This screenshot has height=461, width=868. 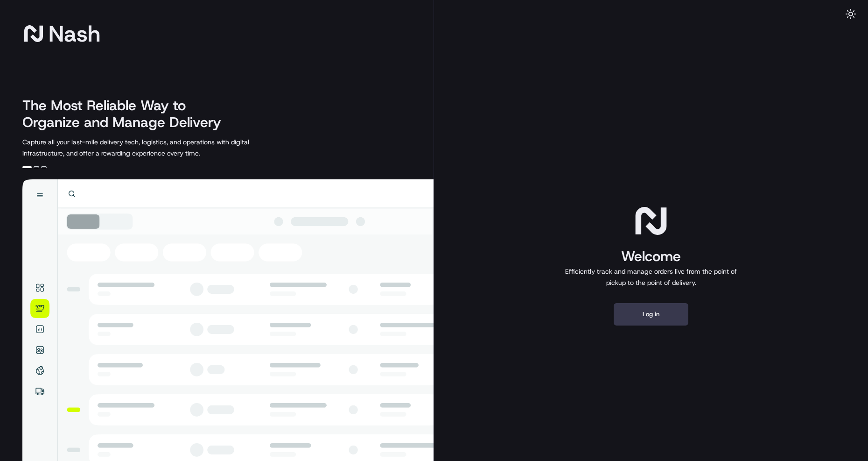 What do you see at coordinates (74, 34) in the screenshot?
I see `span: Nash` at bounding box center [74, 34].